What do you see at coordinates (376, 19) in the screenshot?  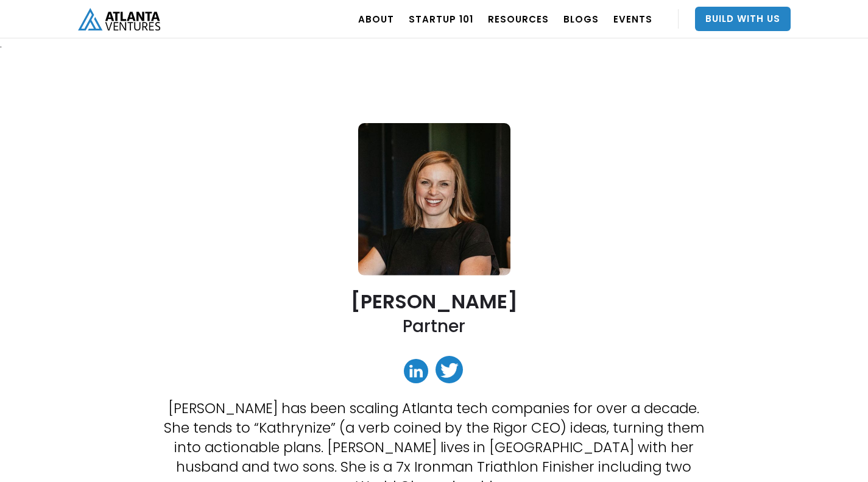 I see `a: ABOUT` at bounding box center [376, 19].